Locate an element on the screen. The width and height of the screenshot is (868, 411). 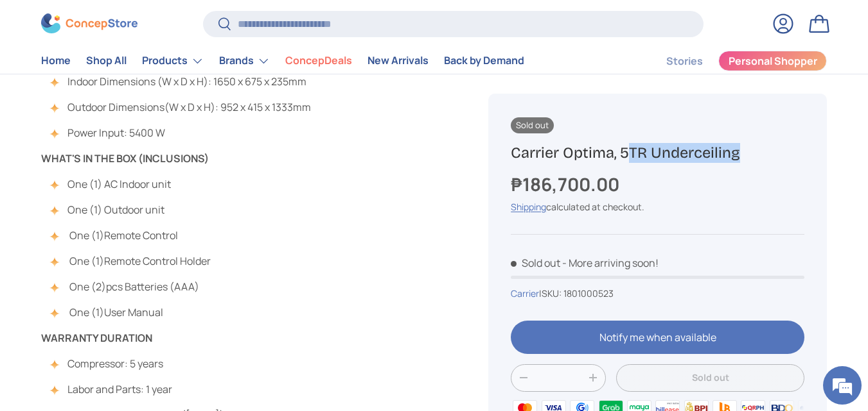
span: Personal Shopper is located at coordinates (773, 61).